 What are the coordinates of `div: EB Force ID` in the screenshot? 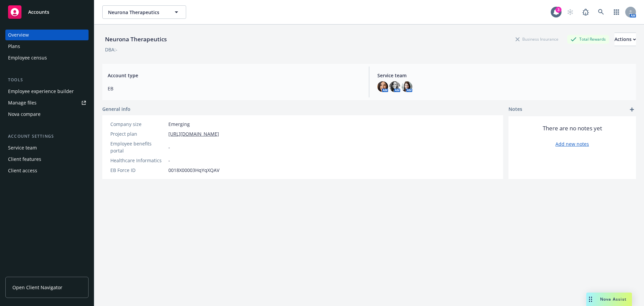 It's located at (138, 170).